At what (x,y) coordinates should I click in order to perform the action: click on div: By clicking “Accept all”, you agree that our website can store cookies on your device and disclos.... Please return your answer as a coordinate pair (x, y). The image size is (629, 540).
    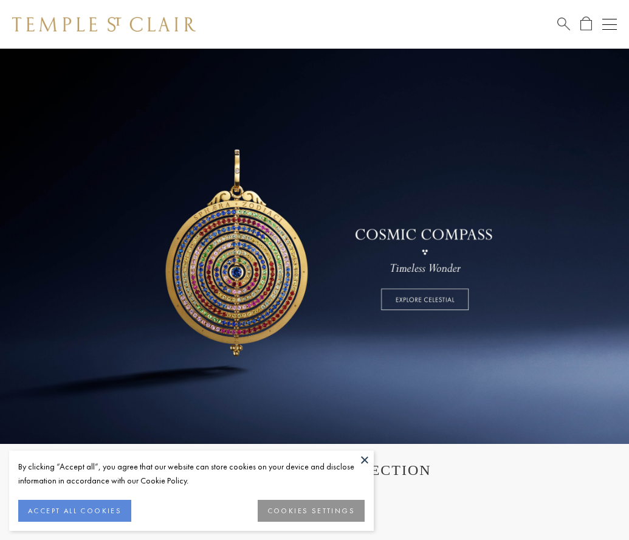
    Looking at the image, I should click on (192, 474).